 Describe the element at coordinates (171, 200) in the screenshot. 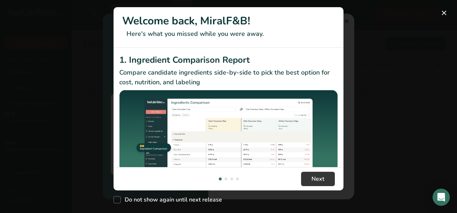

I see `span: Do not show again until next release` at that location.